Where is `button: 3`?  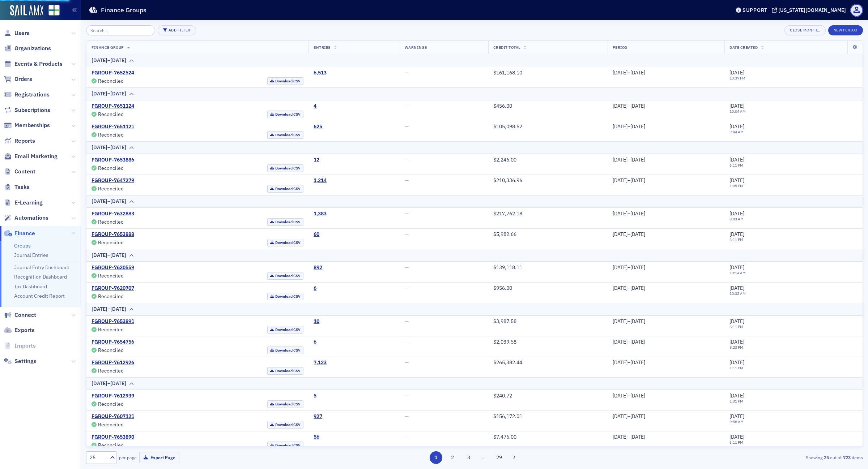
button: 3 is located at coordinates (468, 457).